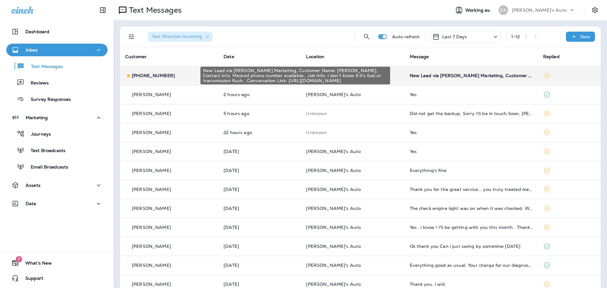 This screenshot has width=607, height=288. I want to click on p: Oct 3, 2025 01:07 PM, so click(259, 170).